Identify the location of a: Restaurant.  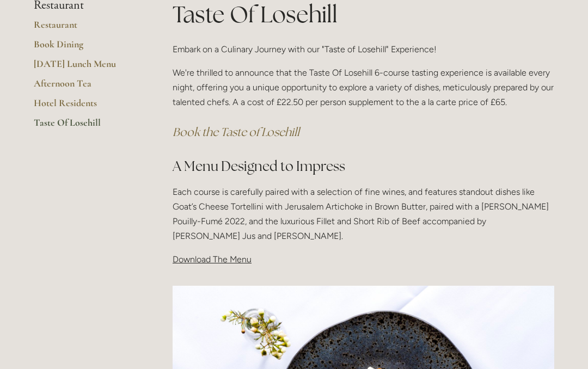
(86, 29).